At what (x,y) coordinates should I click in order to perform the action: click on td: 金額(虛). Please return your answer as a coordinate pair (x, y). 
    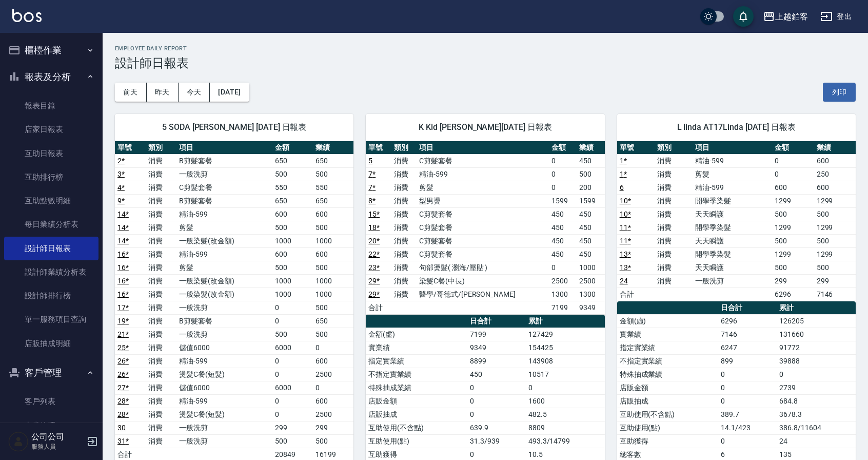
    Looking at the image, I should click on (668, 321).